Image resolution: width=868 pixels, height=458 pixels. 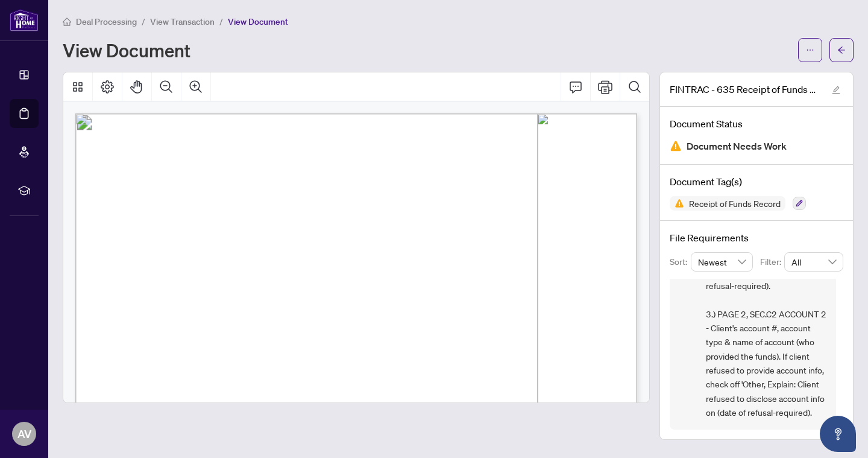 What do you see at coordinates (106, 22) in the screenshot?
I see `span: Deal Processing` at bounding box center [106, 22].